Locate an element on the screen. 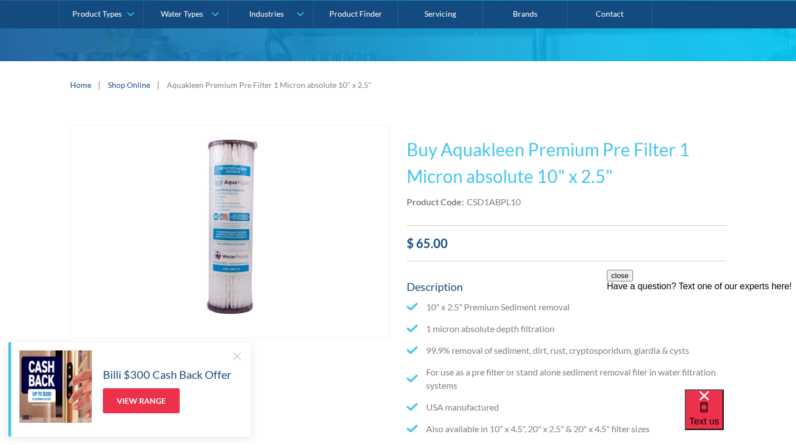 The image size is (796, 445). div: Industries is located at coordinates (266, 13).